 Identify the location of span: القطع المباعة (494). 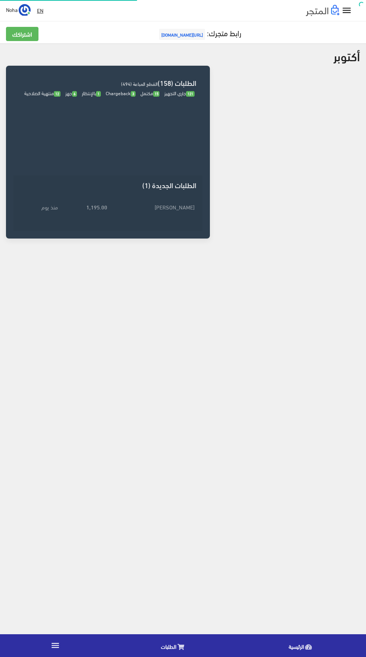
(139, 84).